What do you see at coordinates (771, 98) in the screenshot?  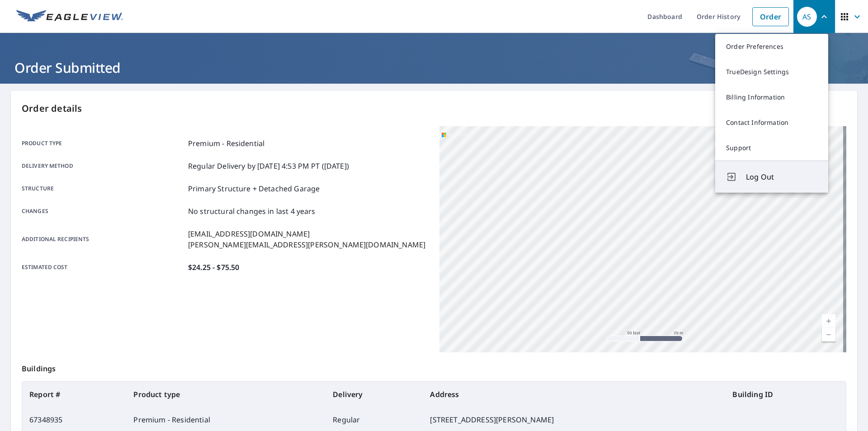 I see `a: Billing Information` at bounding box center [771, 98].